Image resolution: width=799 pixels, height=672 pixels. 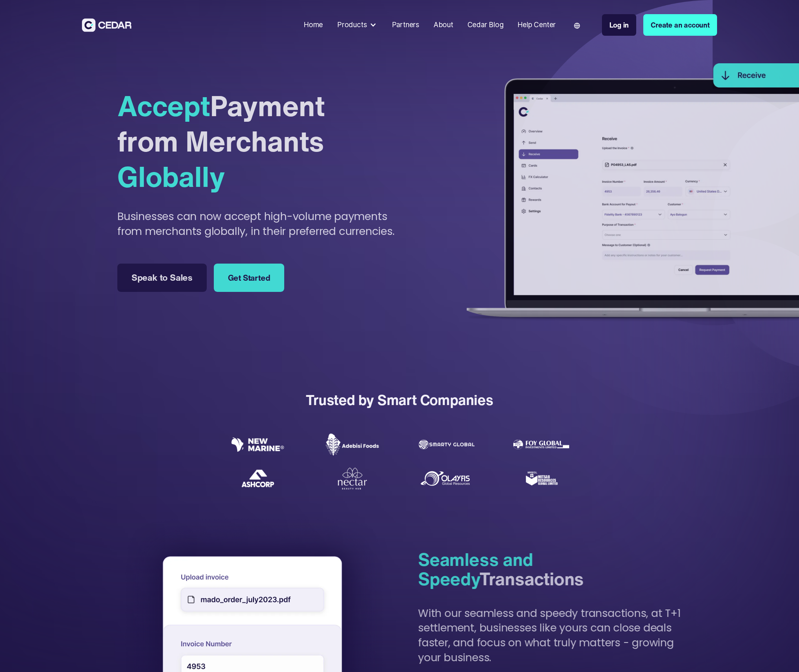 I want to click on img: Smarty Global logo, so click(x=446, y=445).